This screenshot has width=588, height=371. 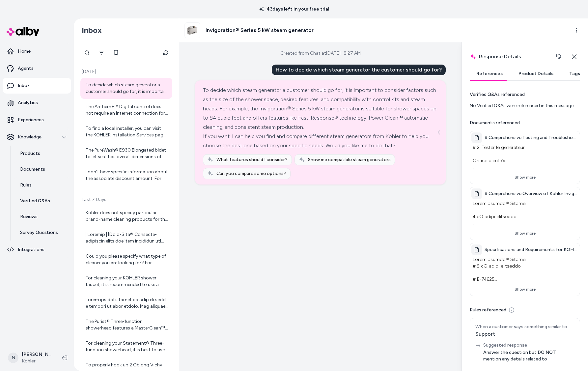 What do you see at coordinates (37, 250) in the screenshot?
I see `a: Integrations` at bounding box center [37, 250].